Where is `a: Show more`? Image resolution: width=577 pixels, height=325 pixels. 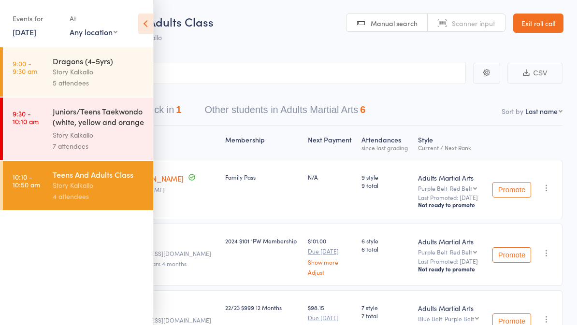
a: Show more is located at coordinates (330, 262).